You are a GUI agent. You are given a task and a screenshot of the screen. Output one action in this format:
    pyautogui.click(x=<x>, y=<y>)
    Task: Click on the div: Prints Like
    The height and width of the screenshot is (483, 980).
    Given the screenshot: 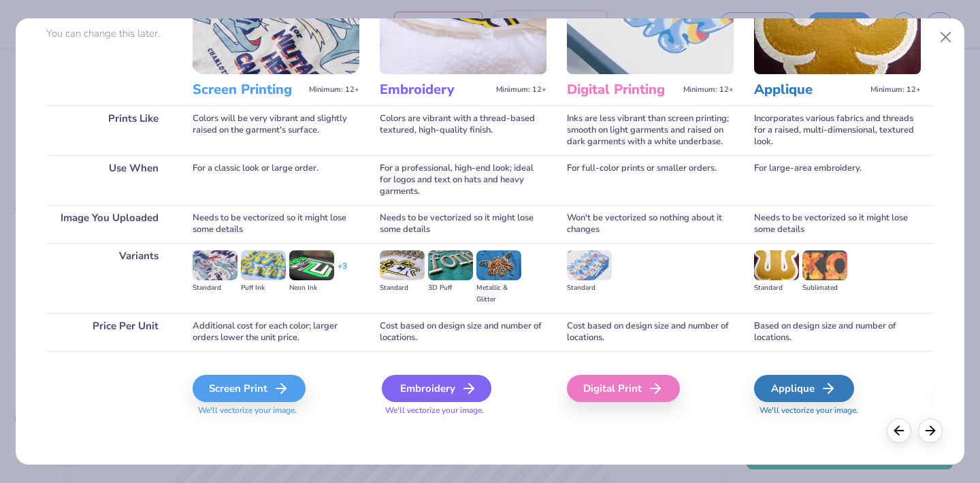 What is the action you would take?
    pyautogui.click(x=109, y=129)
    